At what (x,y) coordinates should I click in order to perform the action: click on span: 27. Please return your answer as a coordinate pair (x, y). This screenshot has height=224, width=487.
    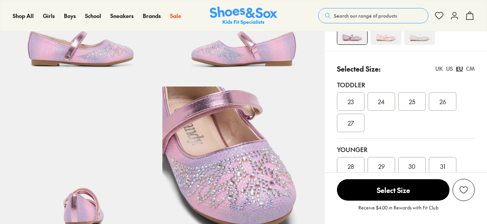
    Looking at the image, I should click on (351, 123).